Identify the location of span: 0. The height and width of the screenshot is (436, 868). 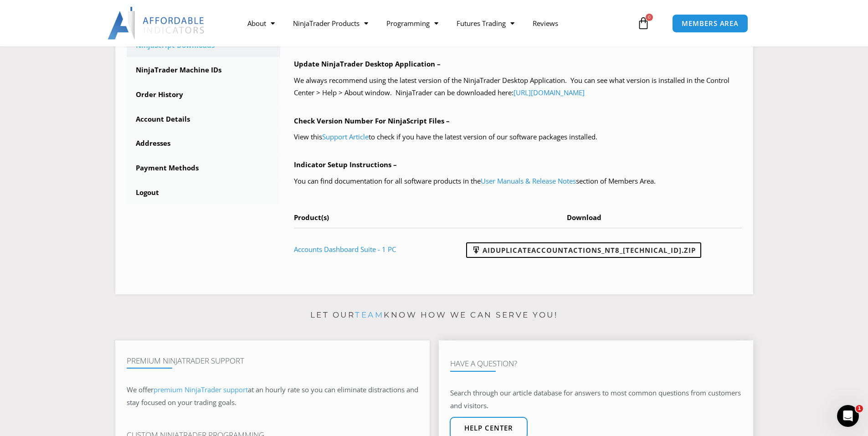
(649, 18).